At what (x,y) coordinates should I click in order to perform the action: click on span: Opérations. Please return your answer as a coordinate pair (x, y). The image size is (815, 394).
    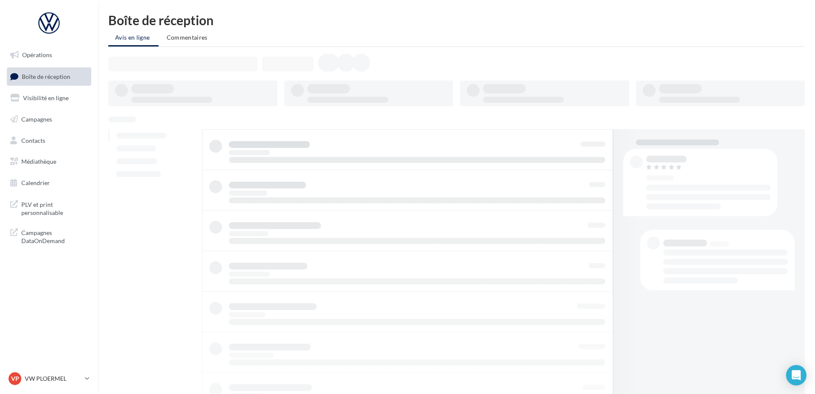
    Looking at the image, I should click on (37, 55).